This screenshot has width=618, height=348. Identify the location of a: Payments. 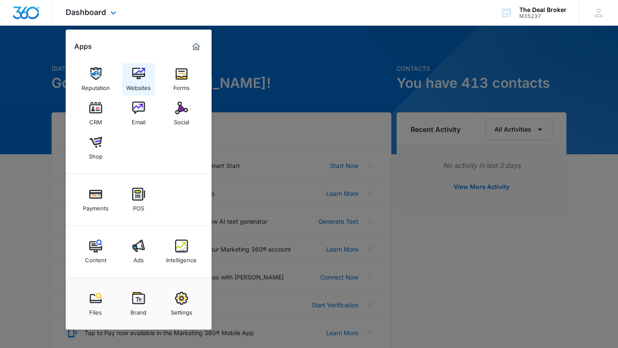
(96, 200).